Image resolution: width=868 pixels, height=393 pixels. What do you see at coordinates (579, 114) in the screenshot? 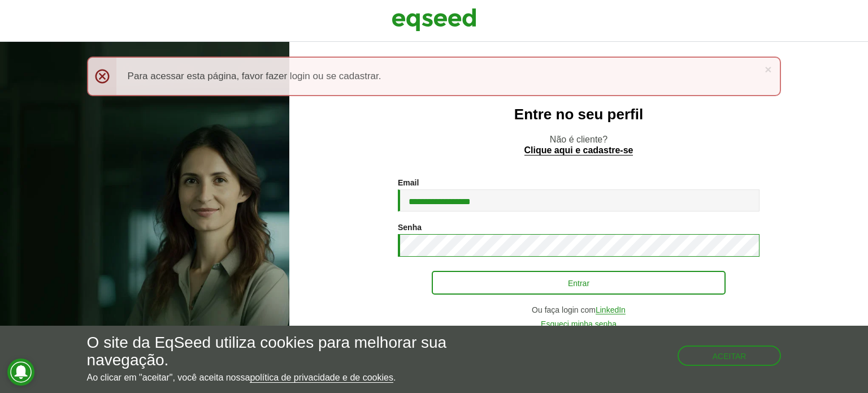
I see `h2: Entre no seu perfil` at bounding box center [579, 114].